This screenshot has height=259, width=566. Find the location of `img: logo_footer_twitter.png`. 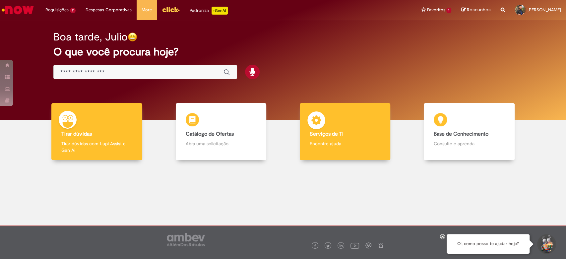

img: logo_footer_twitter.png is located at coordinates (328, 246).